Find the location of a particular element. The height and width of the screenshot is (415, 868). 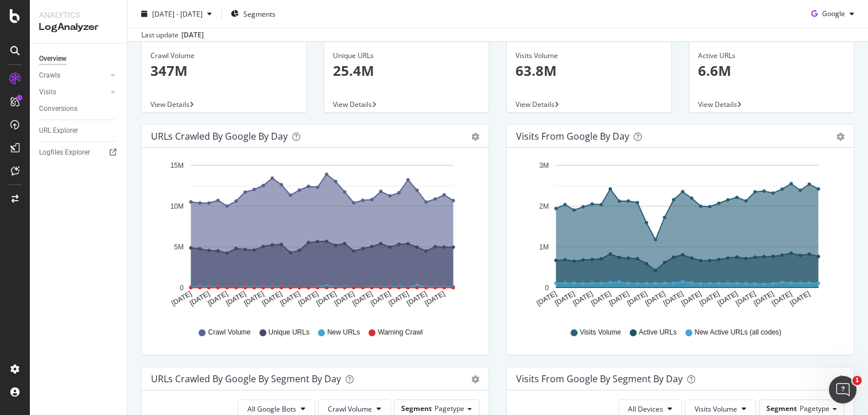

span: Google is located at coordinates (834, 13).